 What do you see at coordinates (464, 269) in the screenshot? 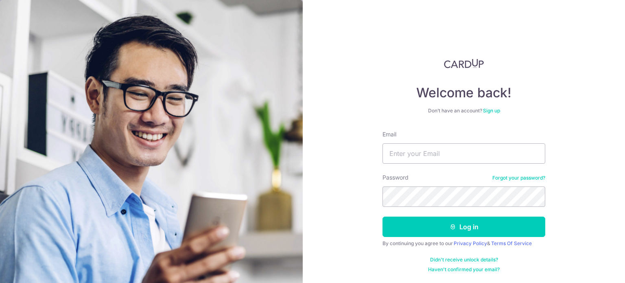
I see `a: Haven't confirmed your email?` at bounding box center [464, 269].